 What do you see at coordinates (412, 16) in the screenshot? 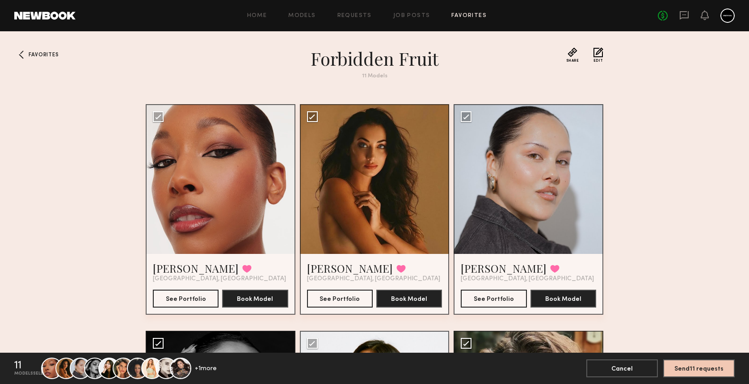
I see `a: Job Posts` at bounding box center [412, 16].